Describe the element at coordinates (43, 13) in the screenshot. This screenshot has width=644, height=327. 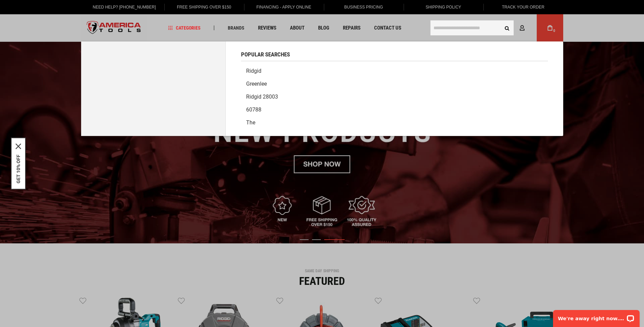
I see `p: We're away right now. Please check back later!` at that location.